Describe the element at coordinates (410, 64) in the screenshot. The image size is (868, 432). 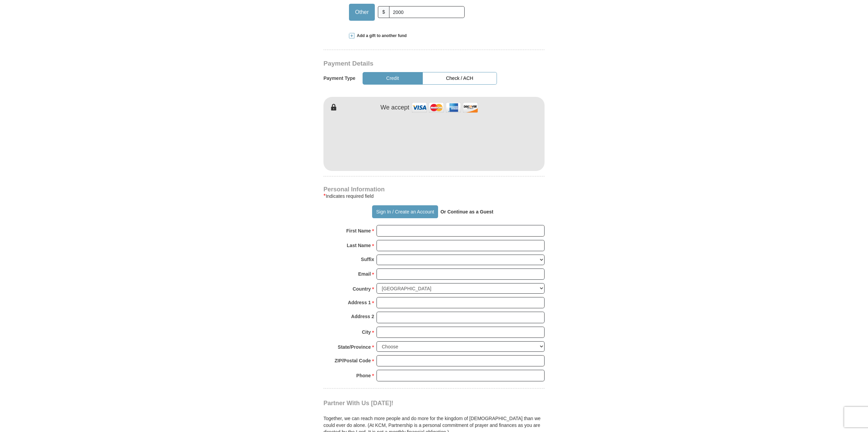
I see `h3: Payment Details` at that location.